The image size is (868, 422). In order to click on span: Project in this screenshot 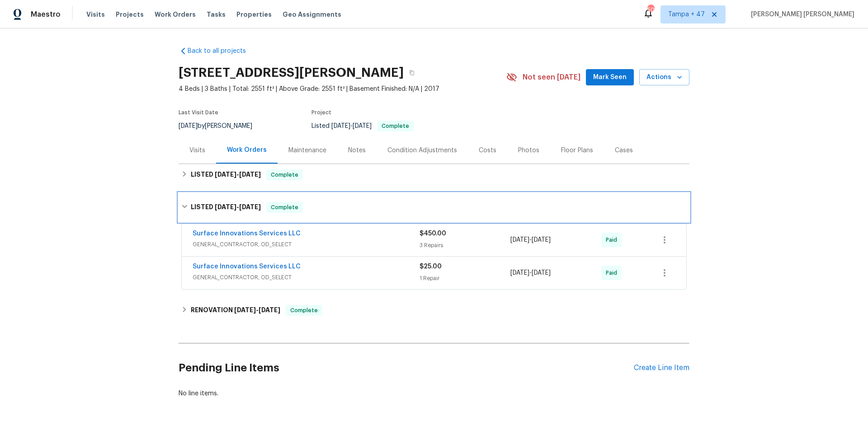, I will do `click(321, 112)`.